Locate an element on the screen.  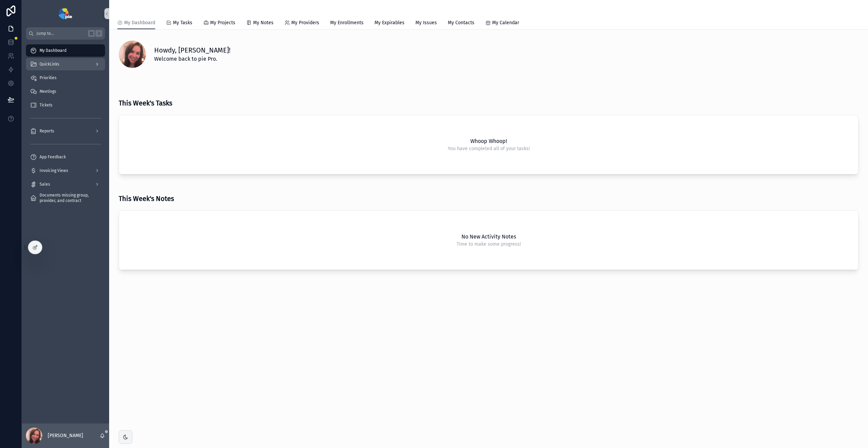
a: My Enrollments is located at coordinates (347, 23).